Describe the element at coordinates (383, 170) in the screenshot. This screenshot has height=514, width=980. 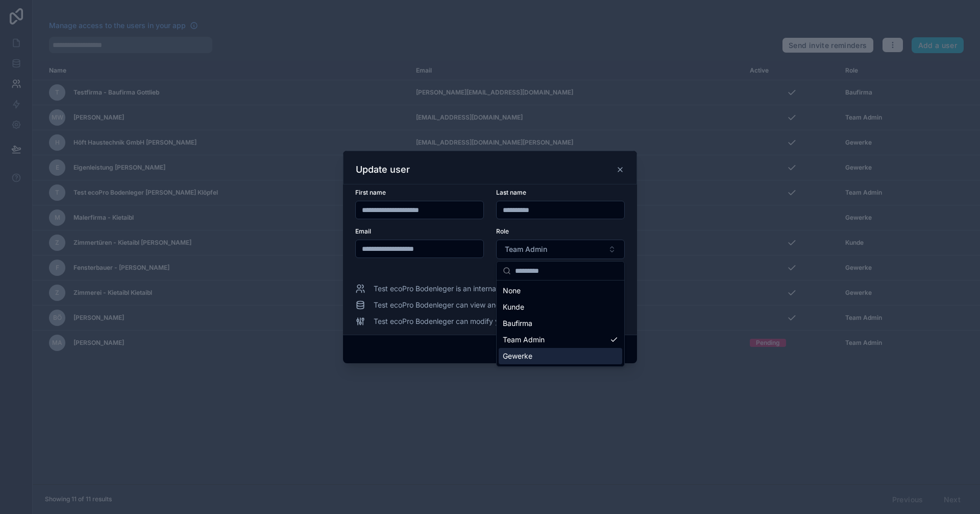
I see `h3: Update user` at that location.